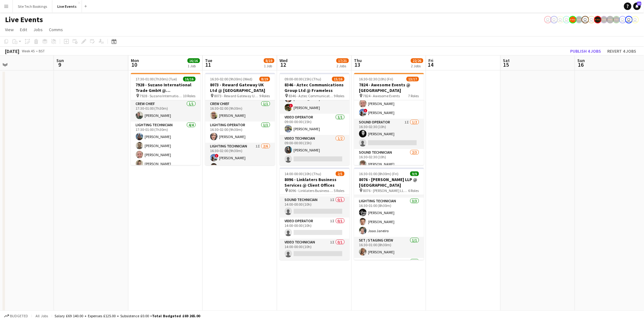 This screenshot has height=321, width=644. What do you see at coordinates (431, 61) in the screenshot?
I see `span: Fri` at bounding box center [431, 61].